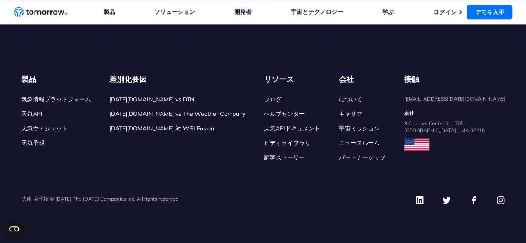 The height and width of the screenshot is (243, 526). What do you see at coordinates (362, 158) in the screenshot?
I see `a: パートナーシップ` at bounding box center [362, 158].